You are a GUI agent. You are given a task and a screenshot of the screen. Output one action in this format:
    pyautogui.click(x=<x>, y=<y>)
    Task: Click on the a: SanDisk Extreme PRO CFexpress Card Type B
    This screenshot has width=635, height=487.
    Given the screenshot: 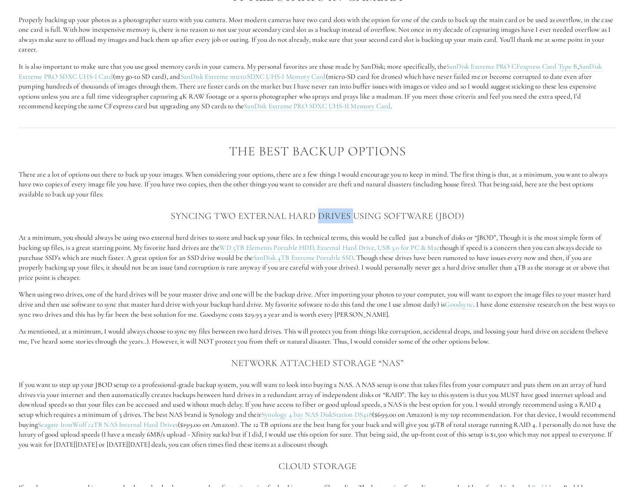 What is the action you would take?
    pyautogui.click(x=512, y=66)
    